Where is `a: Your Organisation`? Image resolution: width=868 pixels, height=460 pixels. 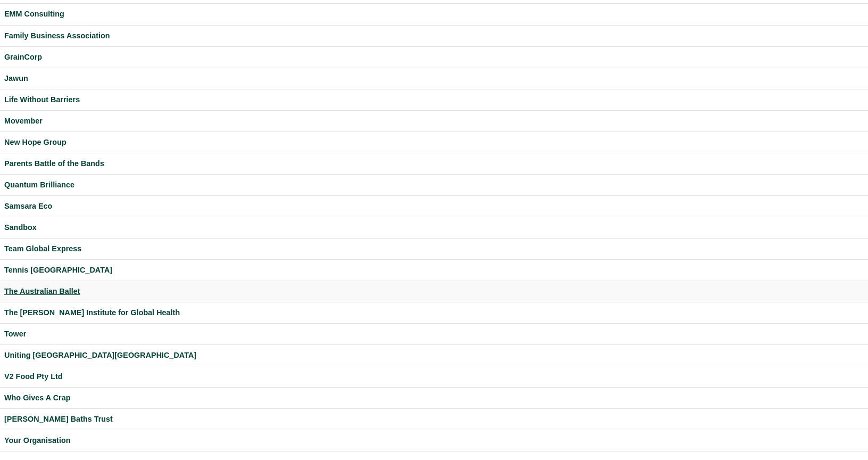
a: Your Organisation is located at coordinates (434, 440).